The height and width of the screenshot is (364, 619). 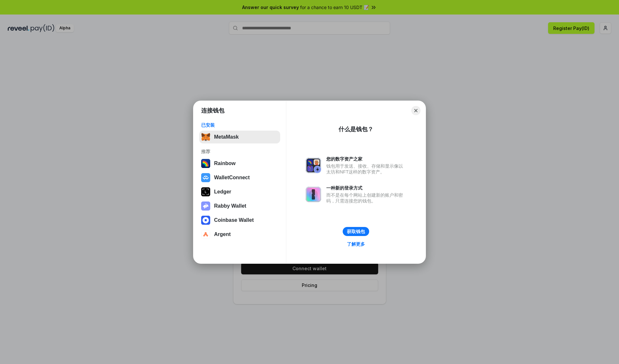 I want to click on div: Argent, so click(x=222, y=234).